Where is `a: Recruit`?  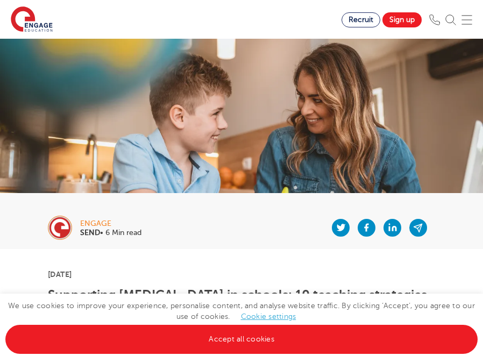 a: Recruit is located at coordinates (361, 20).